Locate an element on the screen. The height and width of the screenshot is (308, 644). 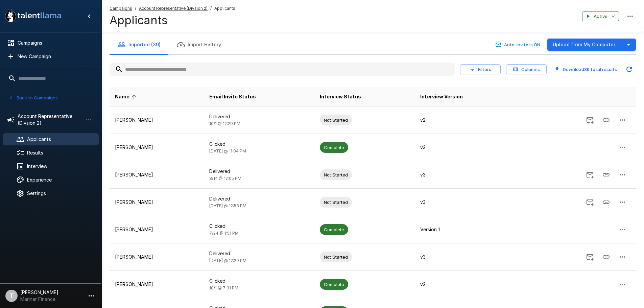
button: Filters is located at coordinates (480, 69).